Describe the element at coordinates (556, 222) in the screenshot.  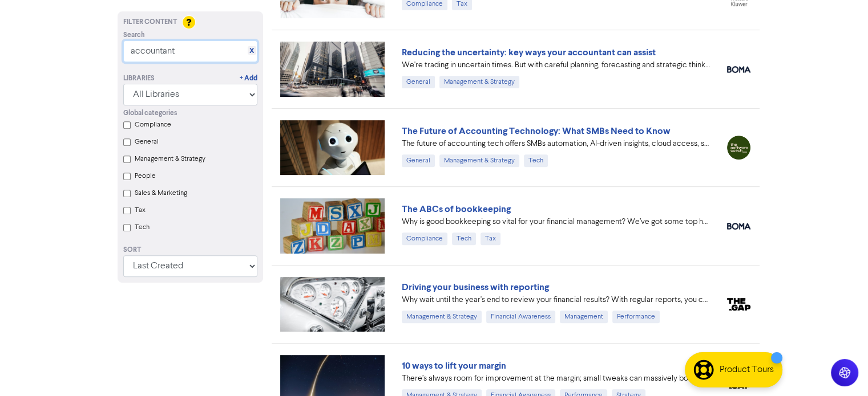
I see `div: Why is good bookkeeping so vital for your financial management? We’ve got some top hacks for maxi...` at that location.